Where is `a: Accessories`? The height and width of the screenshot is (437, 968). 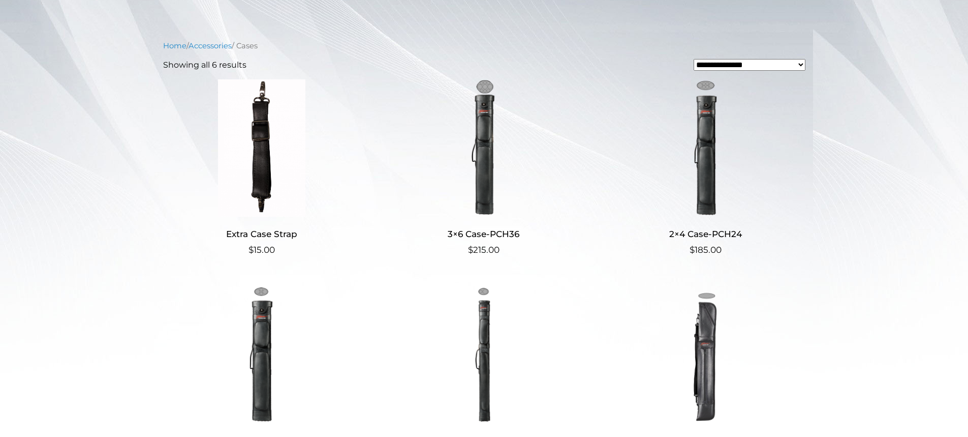
a: Accessories is located at coordinates (210, 46).